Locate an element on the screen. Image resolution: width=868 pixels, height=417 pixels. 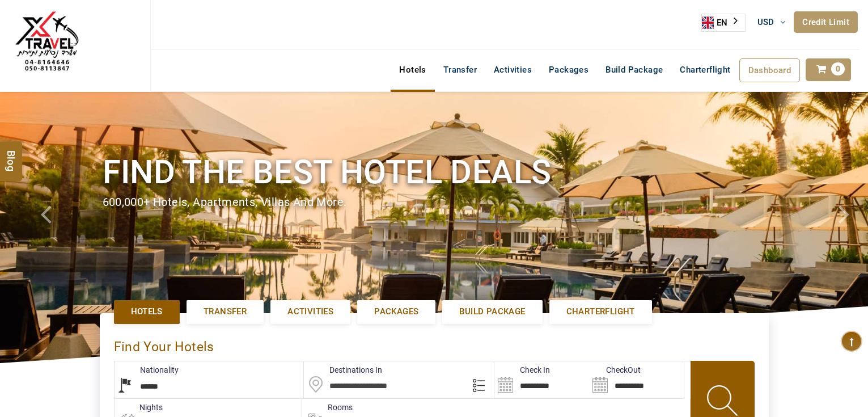
h1: Find the best hotel deals is located at coordinates (434, 172).